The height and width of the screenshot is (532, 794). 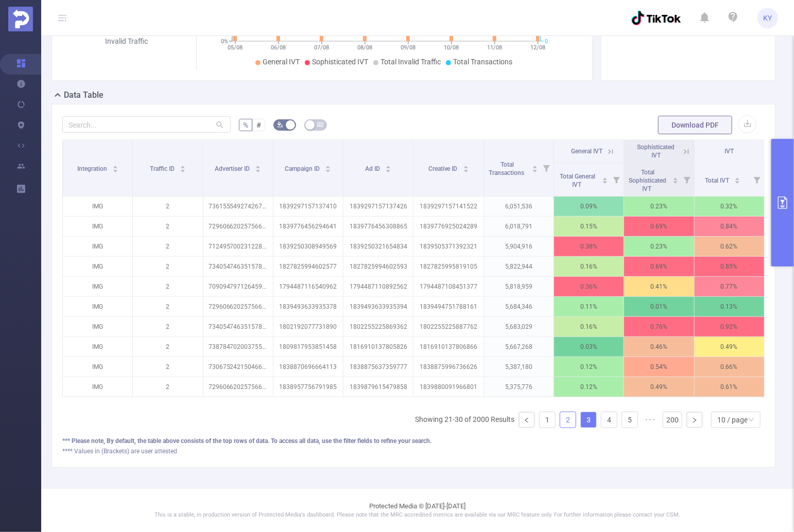 What do you see at coordinates (519, 327) in the screenshot?
I see `p: 5,683,029` at bounding box center [519, 327].